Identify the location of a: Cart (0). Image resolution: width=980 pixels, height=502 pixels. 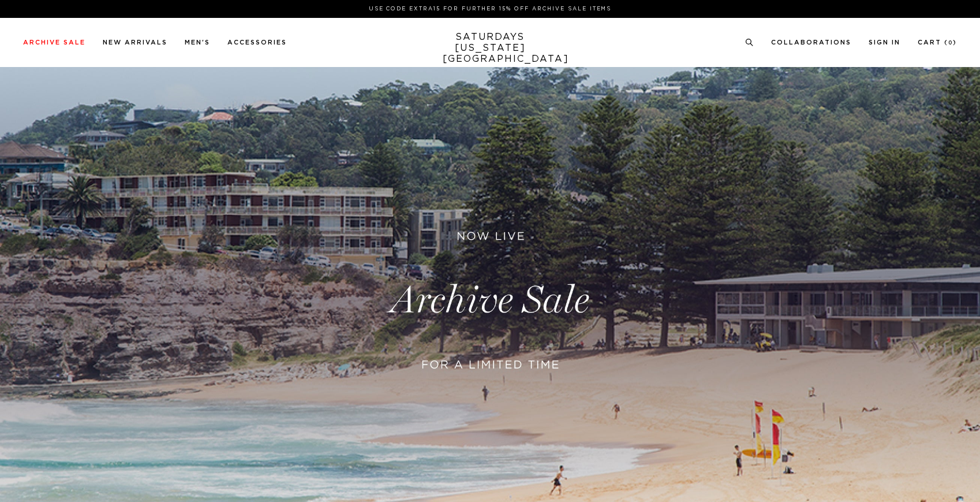
(938, 42).